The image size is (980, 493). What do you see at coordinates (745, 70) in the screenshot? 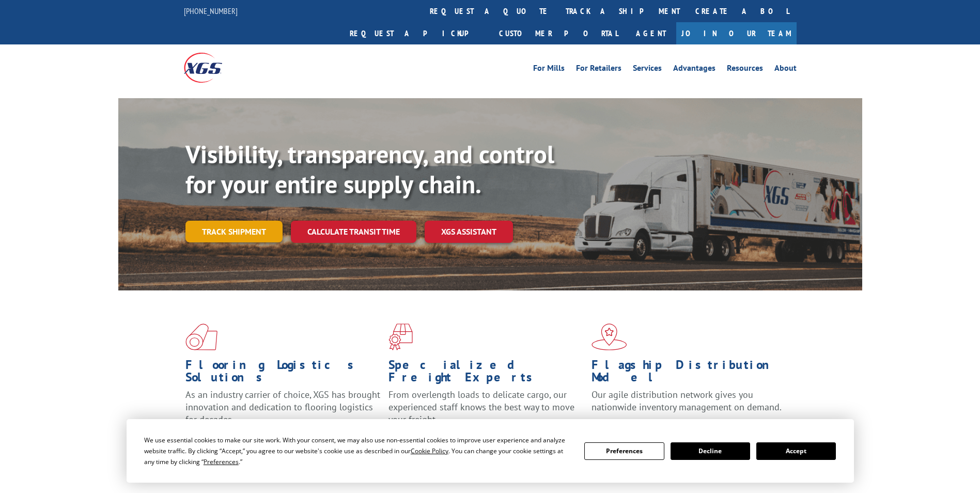
I see `a: Resources` at bounding box center [745, 70].